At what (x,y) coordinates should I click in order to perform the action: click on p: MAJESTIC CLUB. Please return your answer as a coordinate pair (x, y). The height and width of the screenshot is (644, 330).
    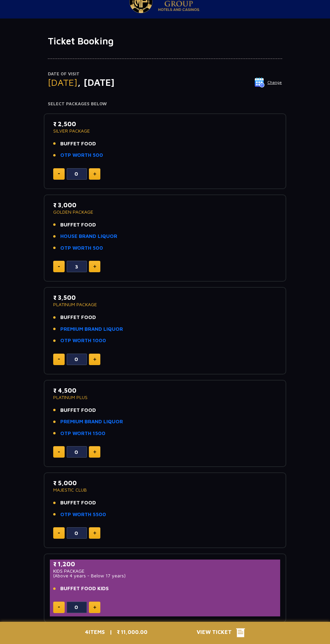
    Looking at the image, I should click on (165, 490).